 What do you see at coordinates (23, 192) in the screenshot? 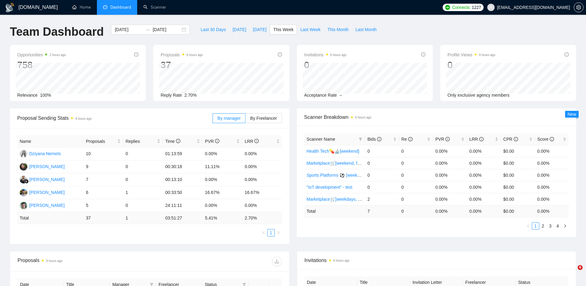
I see `img: AK` at bounding box center [23, 192].